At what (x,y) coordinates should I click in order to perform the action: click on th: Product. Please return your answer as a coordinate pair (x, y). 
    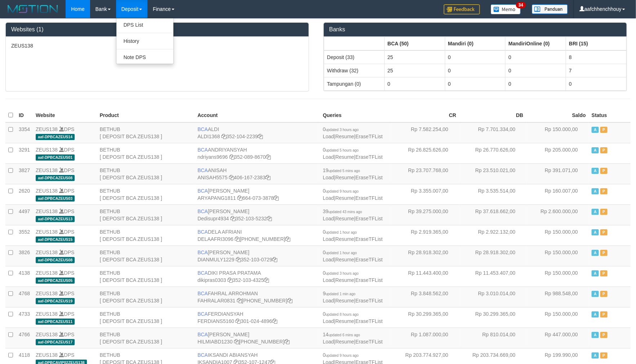
    Looking at the image, I should click on (146, 115).